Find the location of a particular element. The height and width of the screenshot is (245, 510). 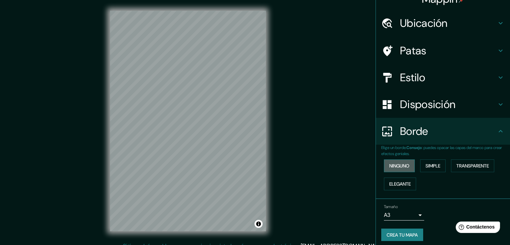

button: Ninguno is located at coordinates (400, 166).